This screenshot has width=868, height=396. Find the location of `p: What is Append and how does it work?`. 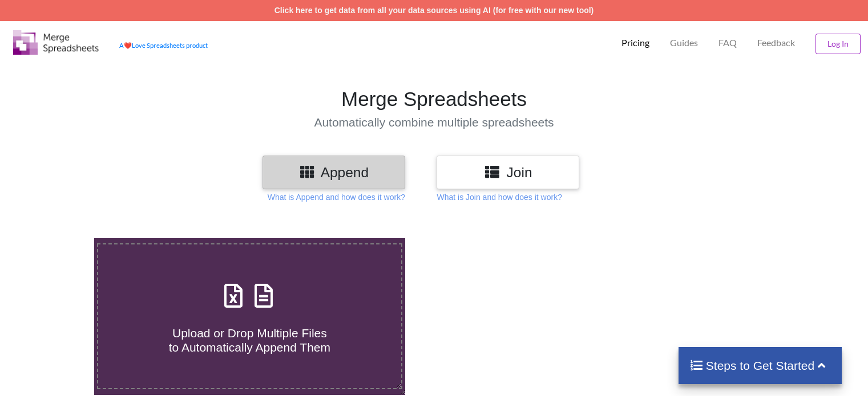

p: What is Append and how does it work? is located at coordinates (336, 197).